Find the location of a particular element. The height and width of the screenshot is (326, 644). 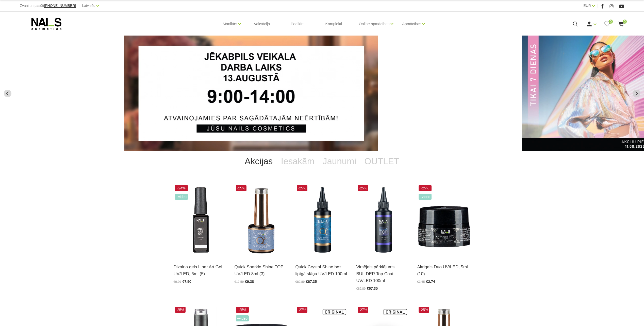

a: Komplekti is located at coordinates (334, 24).